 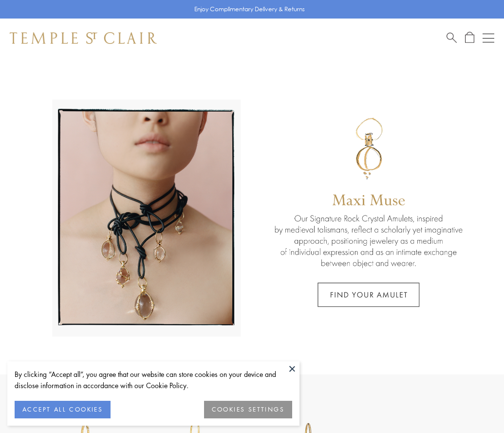 What do you see at coordinates (84, 38) in the screenshot?
I see `img: Temple St. Clair` at bounding box center [84, 38].